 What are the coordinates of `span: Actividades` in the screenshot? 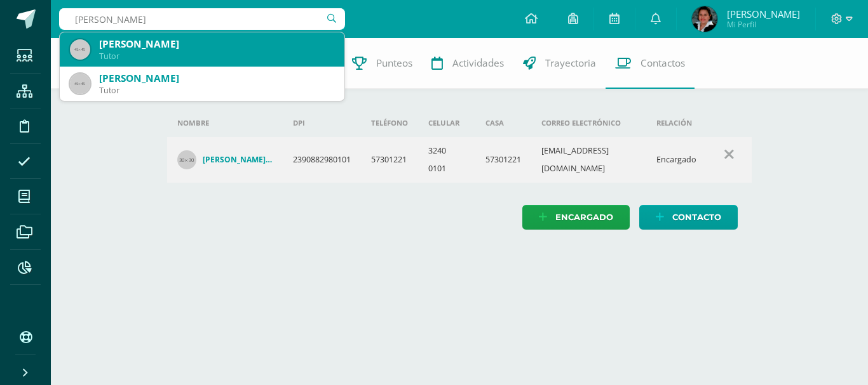 It's located at (478, 63).